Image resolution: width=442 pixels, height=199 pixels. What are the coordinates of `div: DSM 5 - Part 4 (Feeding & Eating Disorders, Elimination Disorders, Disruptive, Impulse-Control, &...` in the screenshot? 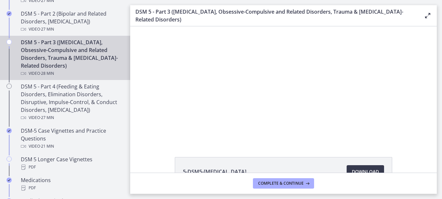 It's located at (72, 102).